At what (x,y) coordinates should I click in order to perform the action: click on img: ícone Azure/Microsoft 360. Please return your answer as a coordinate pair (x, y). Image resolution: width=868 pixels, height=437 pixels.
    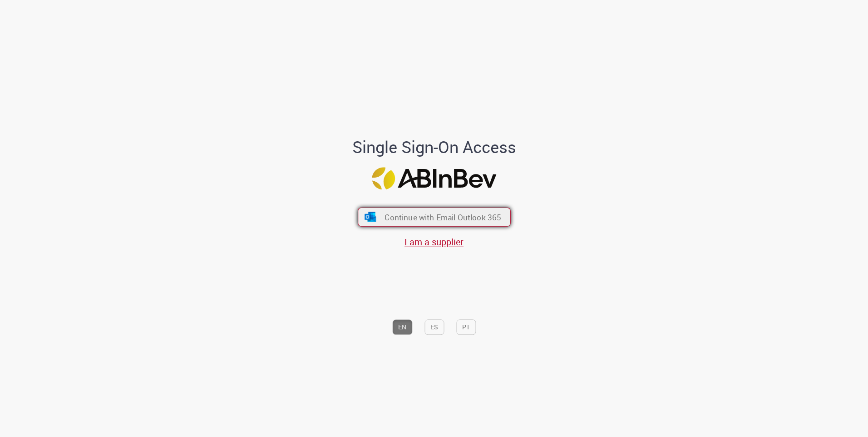
    Looking at the image, I should click on (370, 217).